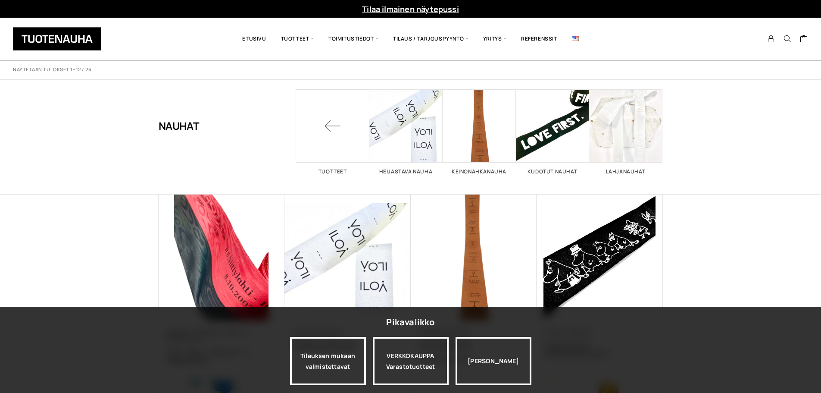 This screenshot has width=821, height=393. I want to click on a: Visit product category Heijastava nauha, so click(406, 131).